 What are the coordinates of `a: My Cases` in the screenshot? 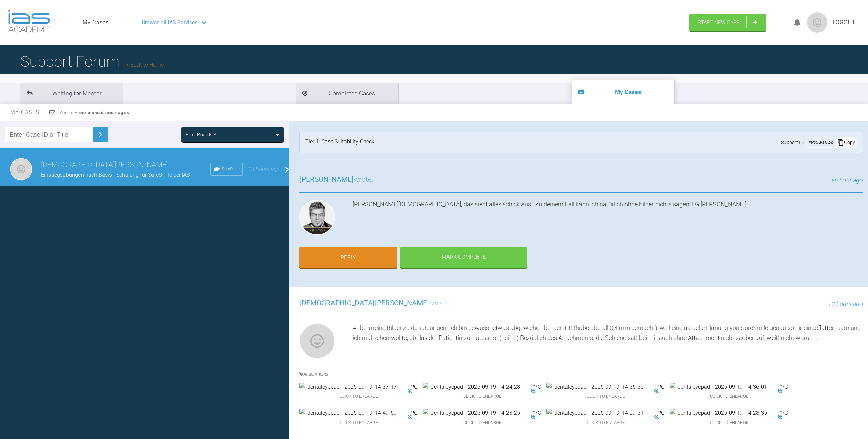 It's located at (95, 22).